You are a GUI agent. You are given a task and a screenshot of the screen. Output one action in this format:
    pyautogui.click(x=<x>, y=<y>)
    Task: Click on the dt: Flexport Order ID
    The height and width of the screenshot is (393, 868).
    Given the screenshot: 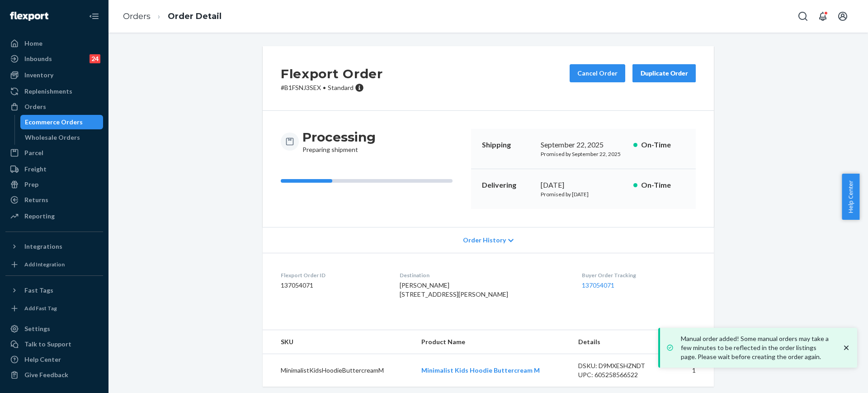 What is the action you would take?
    pyautogui.click(x=333, y=275)
    